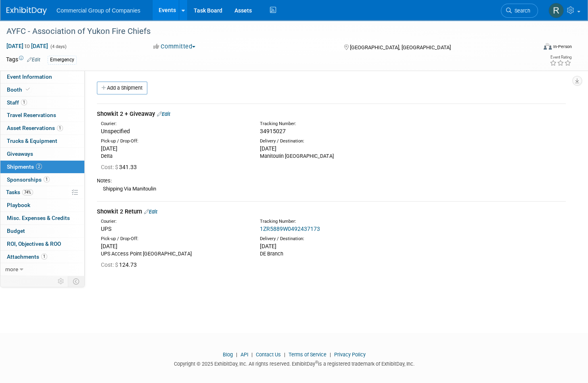  I want to click on span: Giveaways, so click(20, 154).